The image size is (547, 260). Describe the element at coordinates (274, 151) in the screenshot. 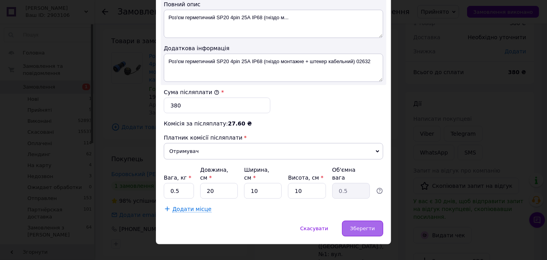

I see `span: Отримувач` at that location.